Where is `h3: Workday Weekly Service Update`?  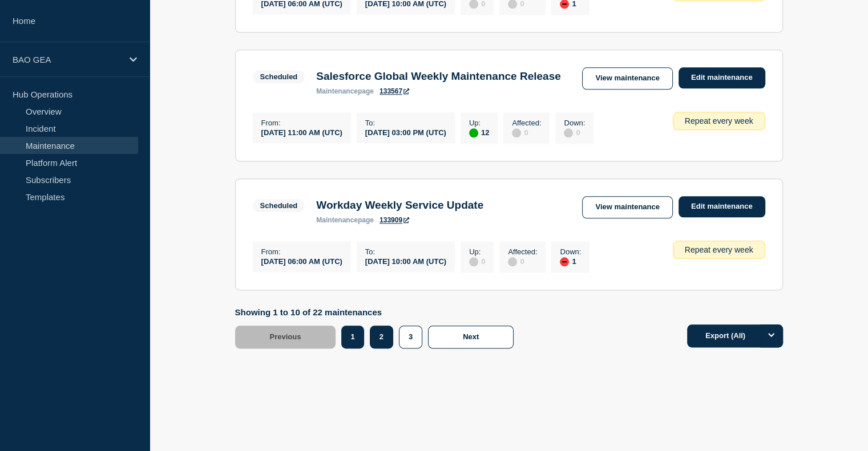
h3: Workday Weekly Service Update is located at coordinates (399, 205).